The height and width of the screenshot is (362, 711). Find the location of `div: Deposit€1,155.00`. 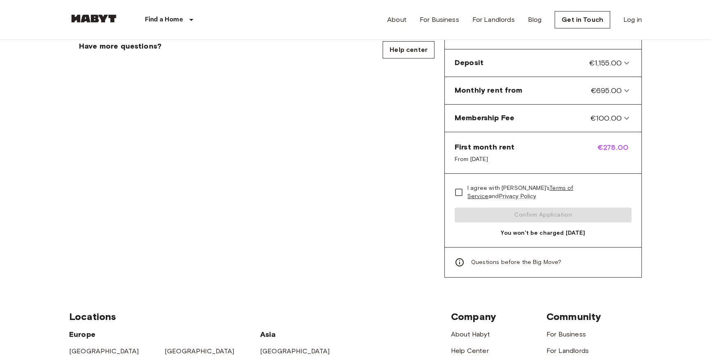

div: Deposit€1,155.00 is located at coordinates (543, 63).